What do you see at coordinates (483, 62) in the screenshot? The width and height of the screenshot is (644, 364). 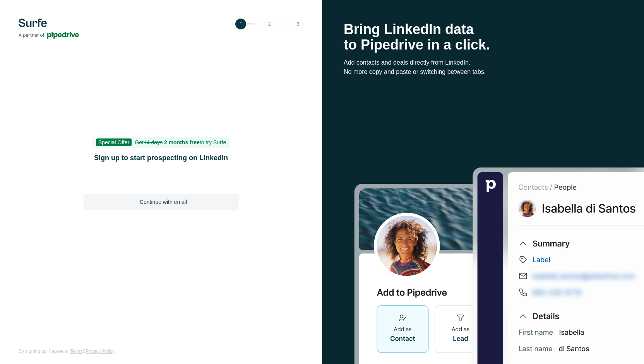 I see `p: Add contacts and deals directly from LinkedIn.` at bounding box center [483, 62].